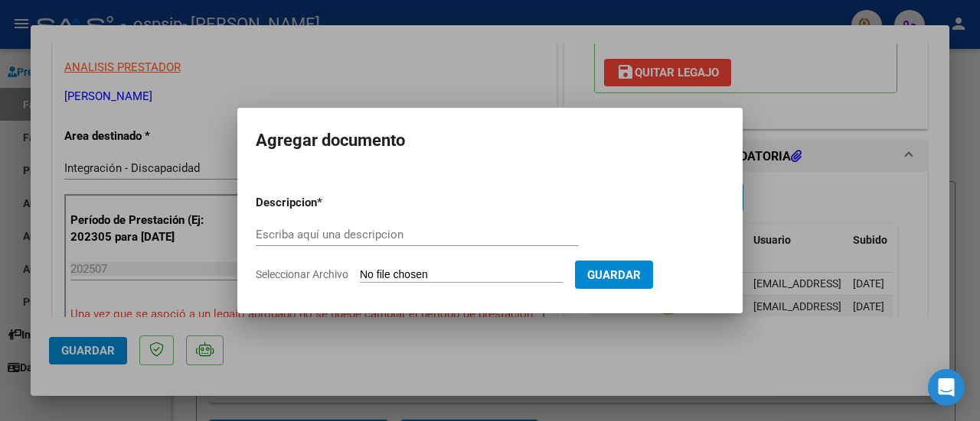 The image size is (980, 421). I want to click on button: Guardar, so click(614, 275).